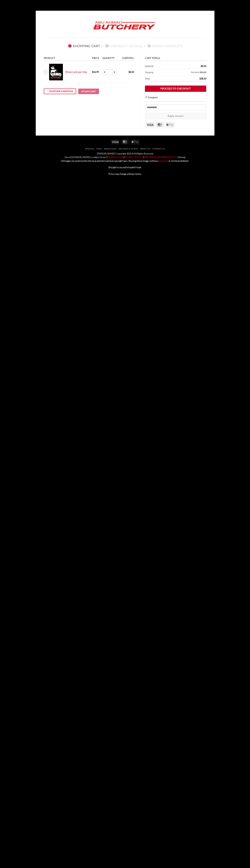 This screenshot has height=868, width=250. Describe the element at coordinates (176, 98) in the screenshot. I see `h3: Coupon` at that location.